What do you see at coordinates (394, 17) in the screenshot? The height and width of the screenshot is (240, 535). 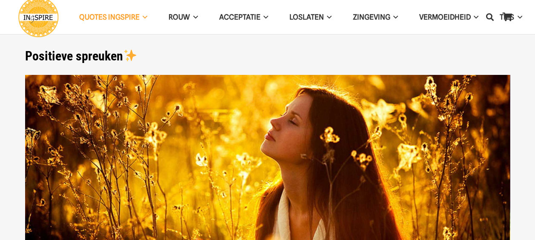 I see `span: Zingeving Menu` at bounding box center [394, 17].